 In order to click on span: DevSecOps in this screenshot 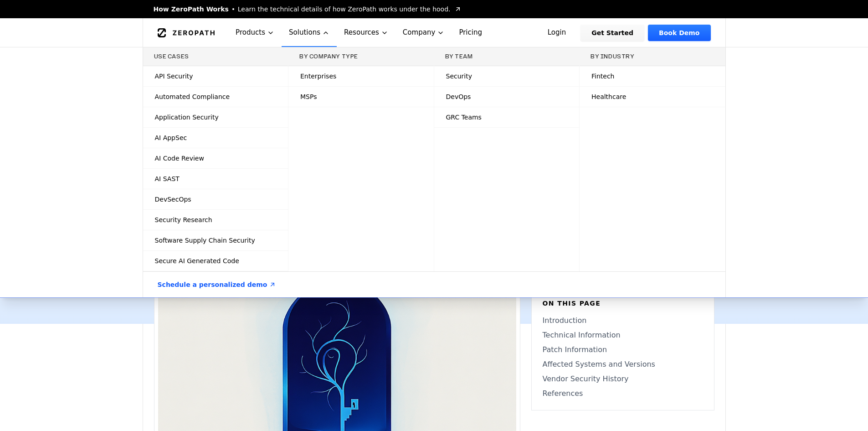, I will do `click(173, 199)`.